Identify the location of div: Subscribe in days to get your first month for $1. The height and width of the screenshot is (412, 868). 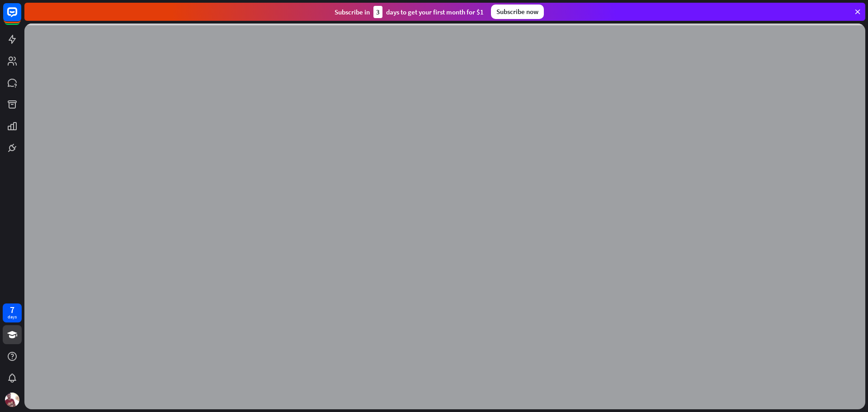
(409, 11).